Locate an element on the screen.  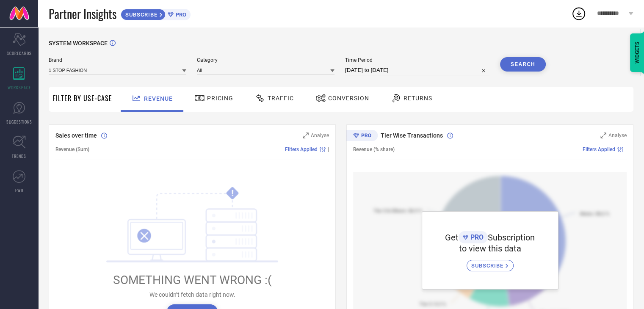
span: Get is located at coordinates (451, 238).